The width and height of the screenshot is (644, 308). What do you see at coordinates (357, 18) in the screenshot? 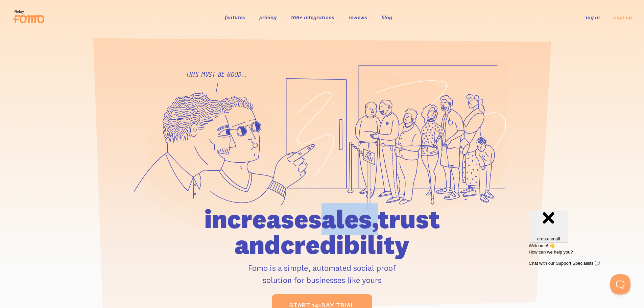
I see `a: reviews` at bounding box center [357, 18].